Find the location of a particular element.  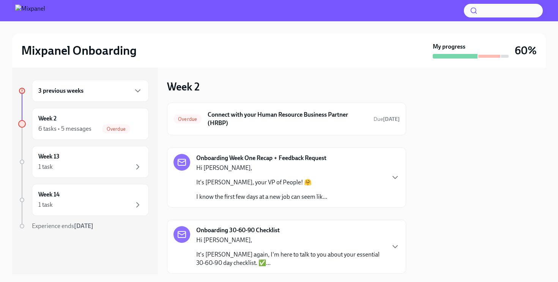

a: Week 141 task is located at coordinates (84, 200).